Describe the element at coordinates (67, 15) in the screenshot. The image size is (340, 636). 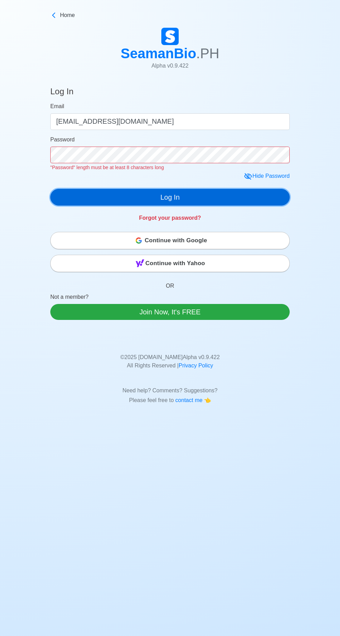
I see `span: Home` at that location.